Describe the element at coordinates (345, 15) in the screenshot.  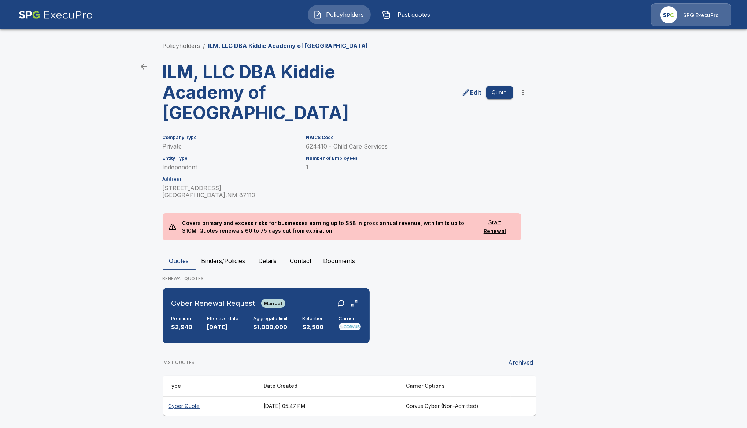
I see `span: Policyholders` at that location.